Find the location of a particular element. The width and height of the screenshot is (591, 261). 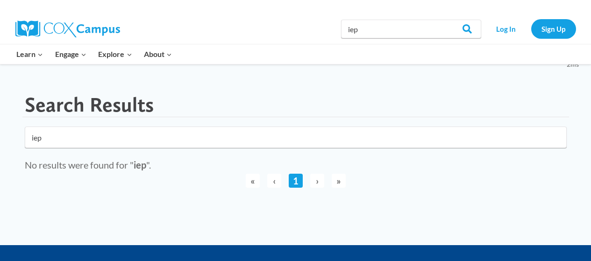

img: Cox Campus is located at coordinates (68, 29).